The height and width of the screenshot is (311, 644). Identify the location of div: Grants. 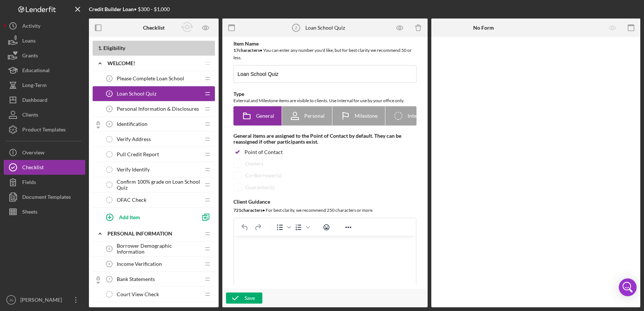
(30, 56).